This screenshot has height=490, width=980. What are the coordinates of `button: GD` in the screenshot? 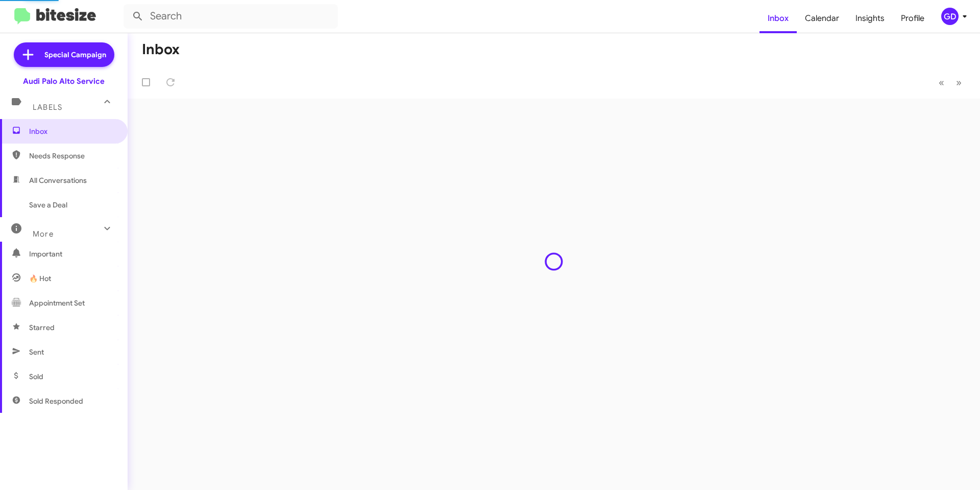 It's located at (950, 16).